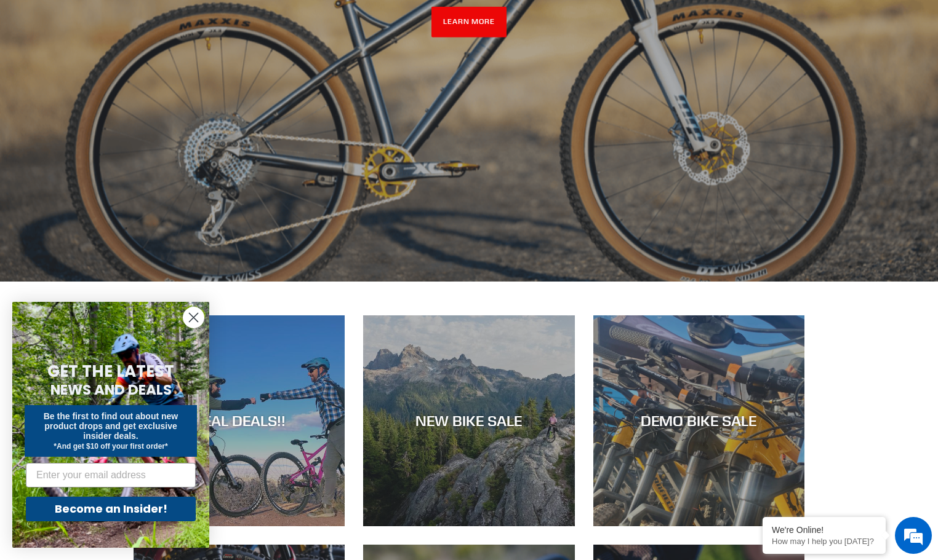  Describe the element at coordinates (239, 421) in the screenshot. I see `div: REAL DEALS!!` at that location.